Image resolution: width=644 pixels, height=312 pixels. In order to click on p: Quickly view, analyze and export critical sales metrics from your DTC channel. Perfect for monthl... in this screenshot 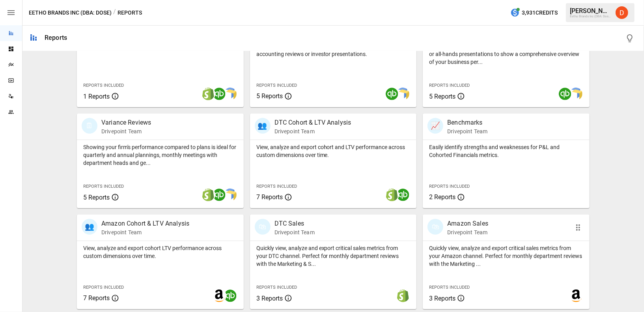, I will do `click(333, 256)`.